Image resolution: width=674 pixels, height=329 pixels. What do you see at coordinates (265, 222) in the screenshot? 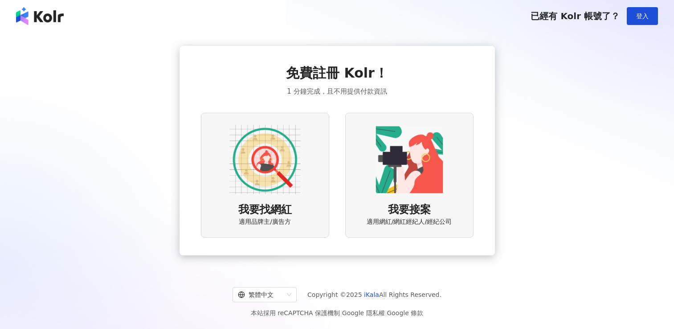
I see `span: 適用品牌主/廣告方` at bounding box center [265, 222].